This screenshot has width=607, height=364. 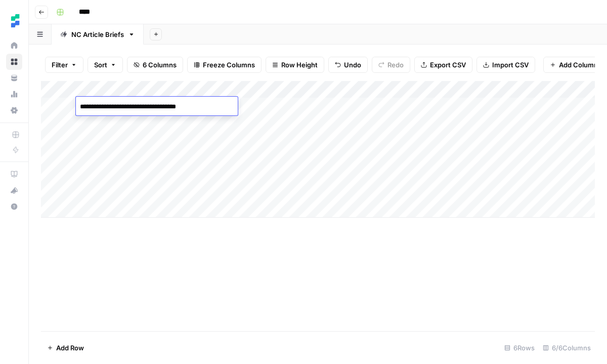 What do you see at coordinates (391, 65) in the screenshot?
I see `button: Redo` at bounding box center [391, 65].